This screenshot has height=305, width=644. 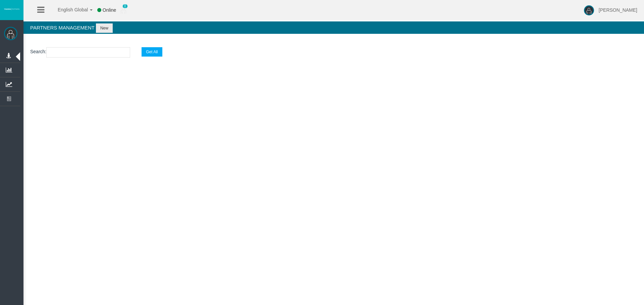 I want to click on span: Online, so click(x=109, y=10).